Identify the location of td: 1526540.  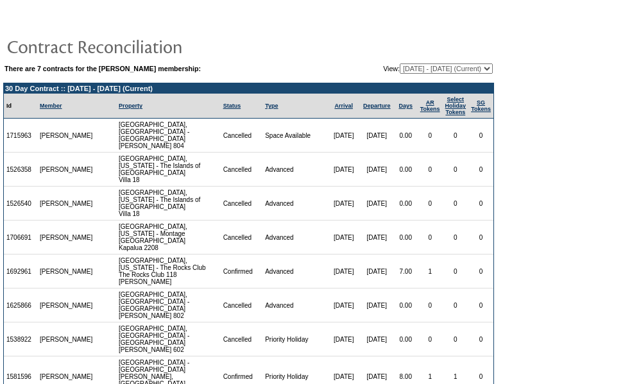
(21, 203).